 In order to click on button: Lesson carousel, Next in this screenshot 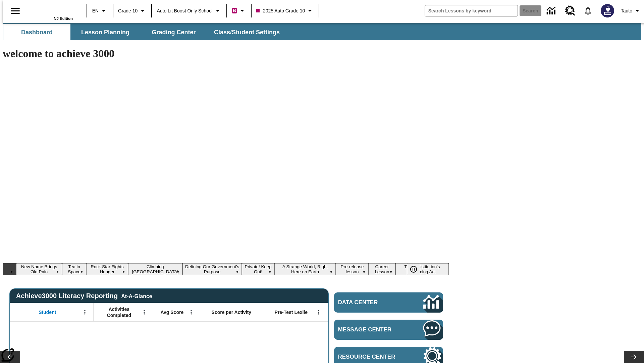, I will do `click(635, 357)`.